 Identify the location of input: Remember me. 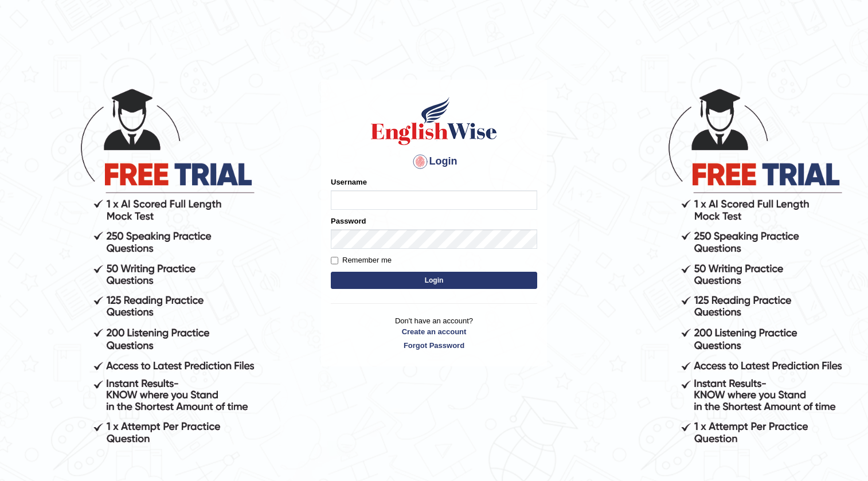
(334, 260).